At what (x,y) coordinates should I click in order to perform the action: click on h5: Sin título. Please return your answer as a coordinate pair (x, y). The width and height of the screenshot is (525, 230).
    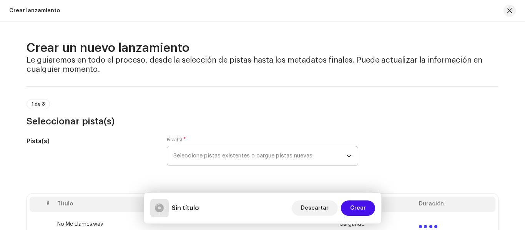
    Looking at the image, I should click on (185, 208).